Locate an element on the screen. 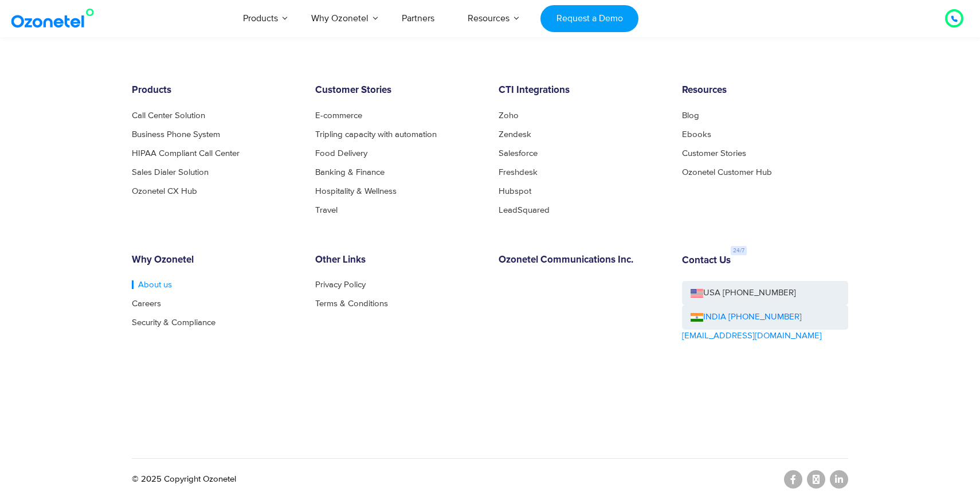 This screenshot has width=980, height=500. a: Blog is located at coordinates (690, 115).